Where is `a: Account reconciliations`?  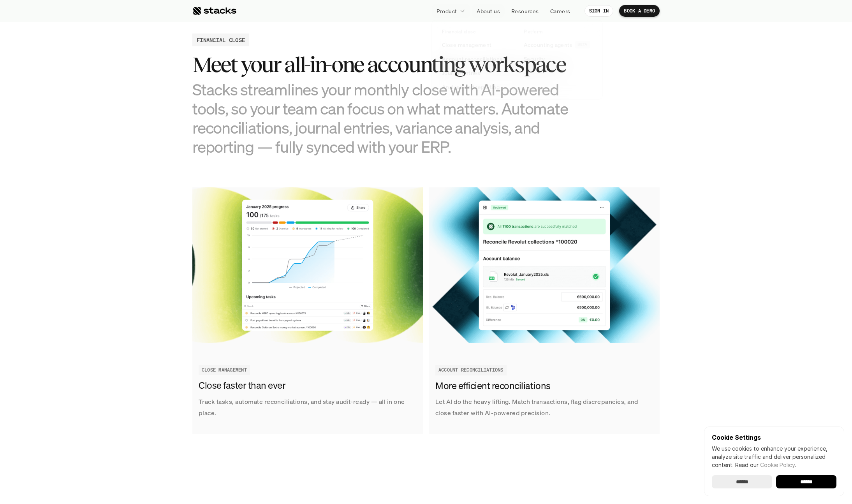 a: Account reconciliations is located at coordinates (476, 59).